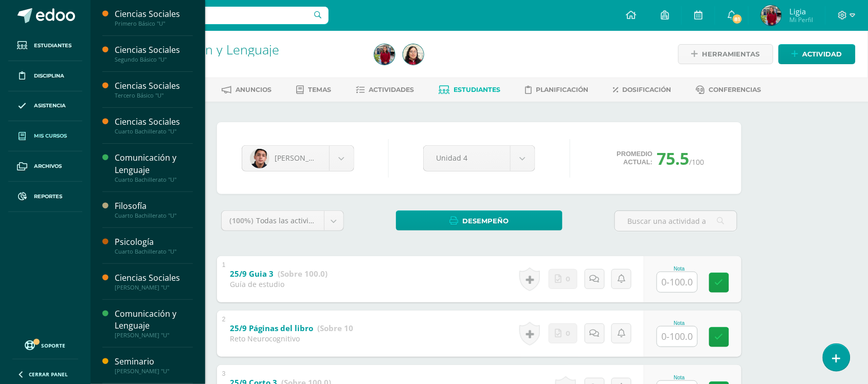  What do you see at coordinates (292, 339) in the screenshot?
I see `div: Reto Neurocognitivo` at bounding box center [292, 339].